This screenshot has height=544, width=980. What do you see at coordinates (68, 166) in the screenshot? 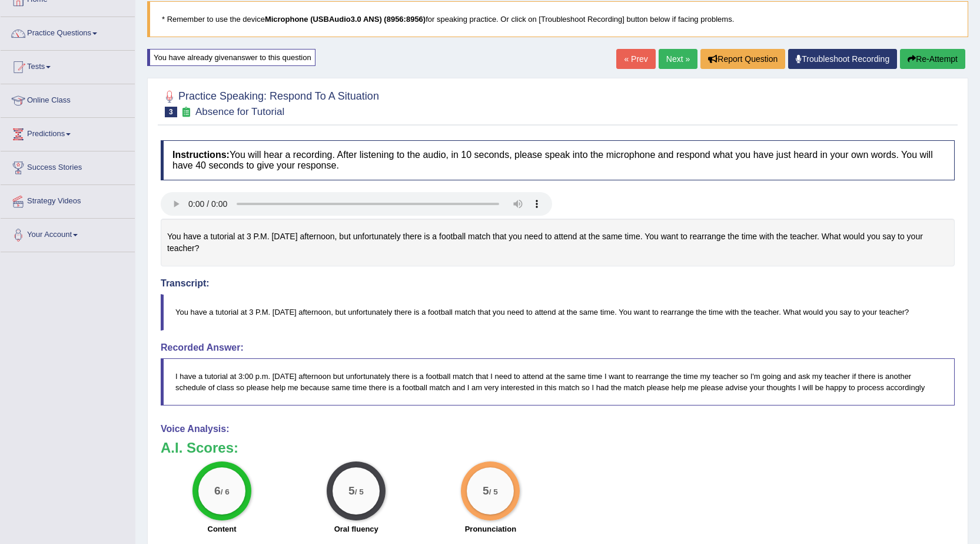
I see `a: Success Stories` at bounding box center [68, 166].